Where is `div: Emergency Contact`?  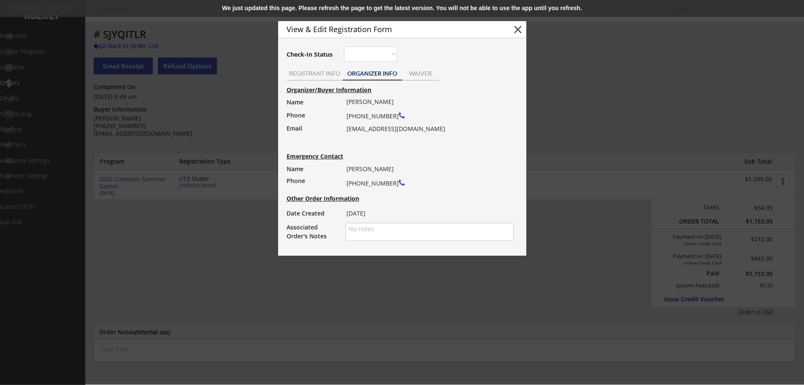 div: Emergency Contact is located at coordinates (319, 156).